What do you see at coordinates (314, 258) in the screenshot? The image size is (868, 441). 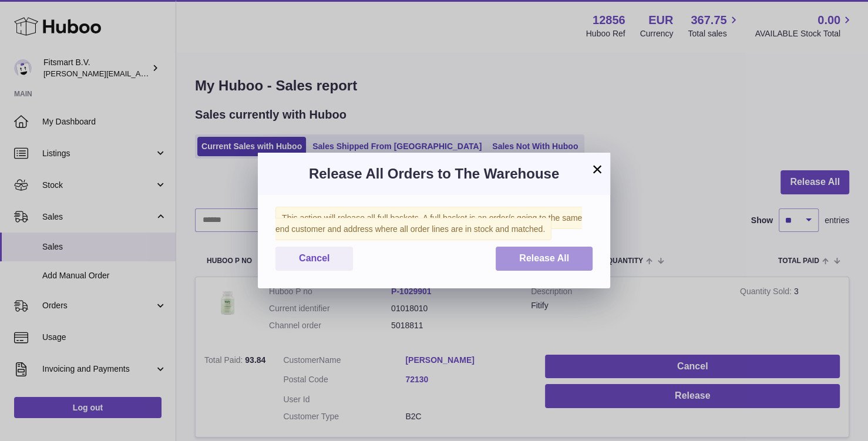 I see `span: Cancel` at bounding box center [314, 258].